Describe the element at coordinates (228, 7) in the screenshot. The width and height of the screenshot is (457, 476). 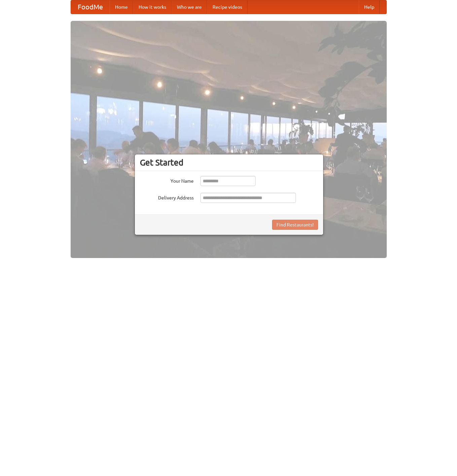
I see `a: Recipe videos` at that location.